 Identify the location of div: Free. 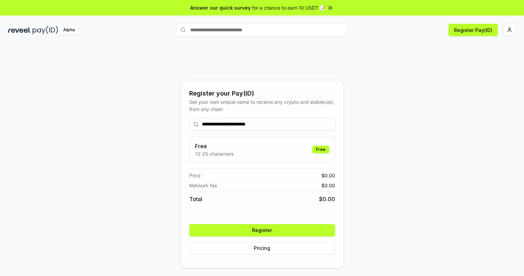
(321, 149).